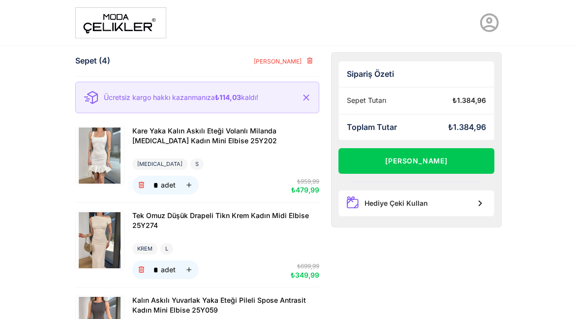 The image size is (577, 319). Describe the element at coordinates (308, 181) in the screenshot. I see `span: ₺959,99` at that location.